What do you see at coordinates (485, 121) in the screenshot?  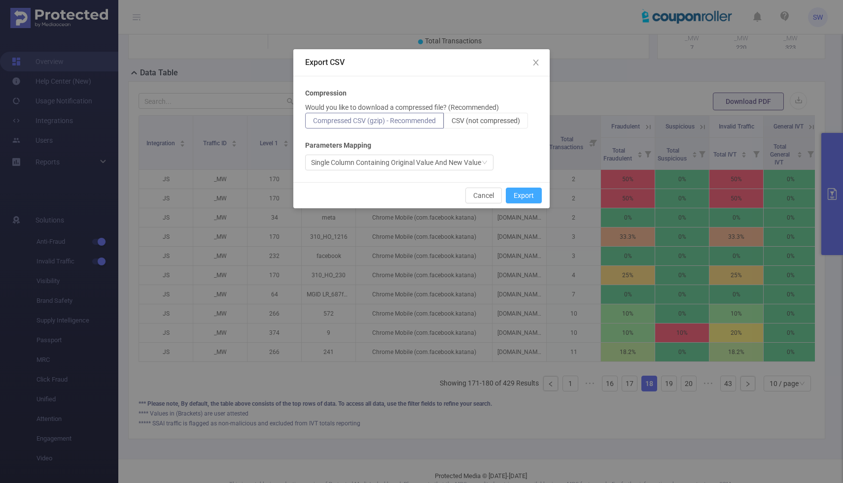 I see `span: CSV (not compressed)` at bounding box center [485, 121].